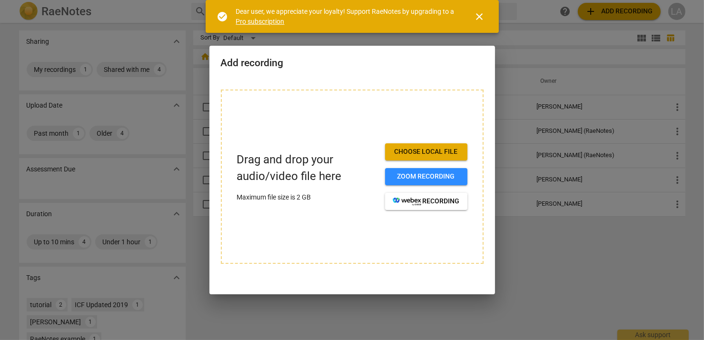 Image resolution: width=704 pixels, height=340 pixels. What do you see at coordinates (426, 152) in the screenshot?
I see `span: Choose local file` at bounding box center [426, 152].